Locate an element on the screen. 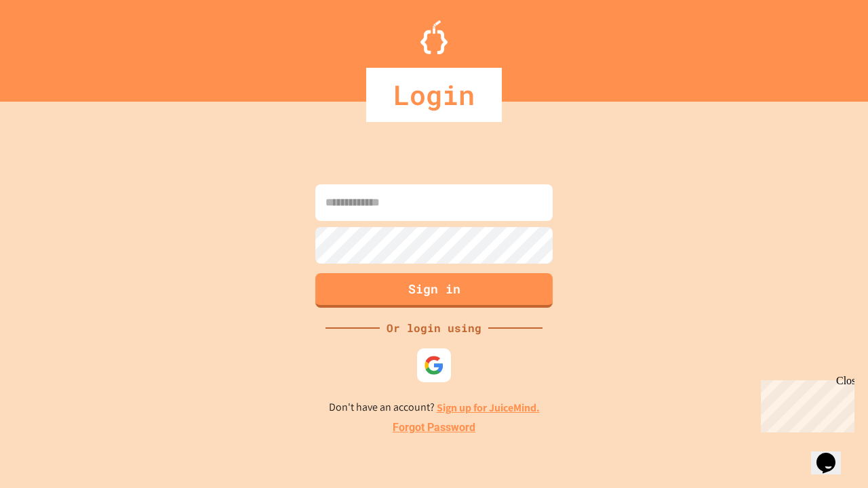 This screenshot has height=488, width=868. img: Logo.svg is located at coordinates (434, 37).